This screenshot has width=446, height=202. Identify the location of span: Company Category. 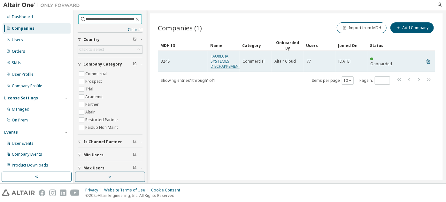
(103, 64).